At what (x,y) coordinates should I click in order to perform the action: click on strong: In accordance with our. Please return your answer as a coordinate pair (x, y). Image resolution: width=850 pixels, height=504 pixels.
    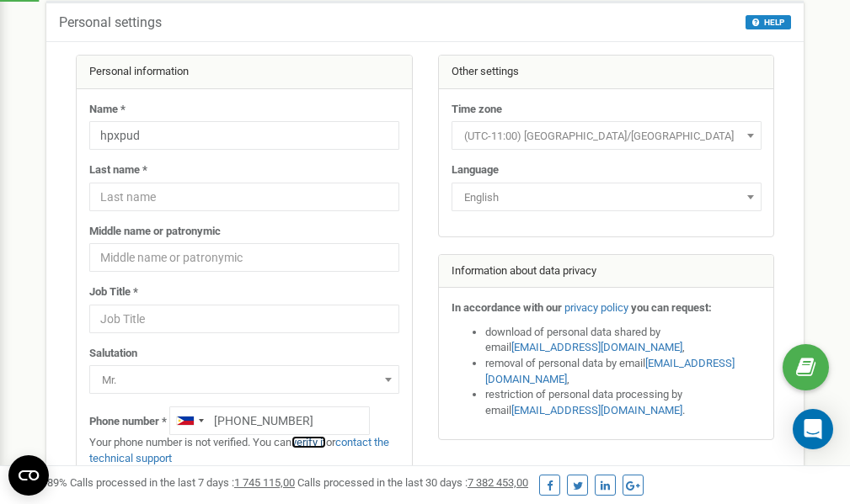
    Looking at the image, I should click on (506, 308).